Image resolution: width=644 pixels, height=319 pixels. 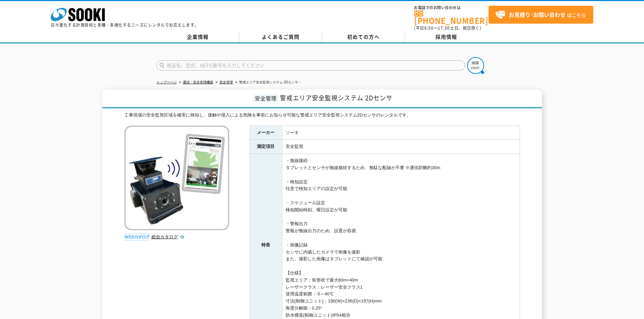 What do you see at coordinates (451, 8) in the screenshot?
I see `span: お電話でのお問い合わせは` at bounding box center [451, 8].